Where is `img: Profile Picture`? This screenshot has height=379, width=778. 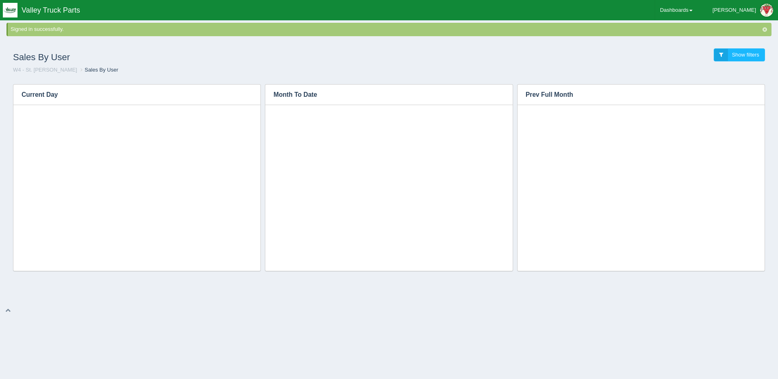
img: Profile Picture is located at coordinates (766, 10).